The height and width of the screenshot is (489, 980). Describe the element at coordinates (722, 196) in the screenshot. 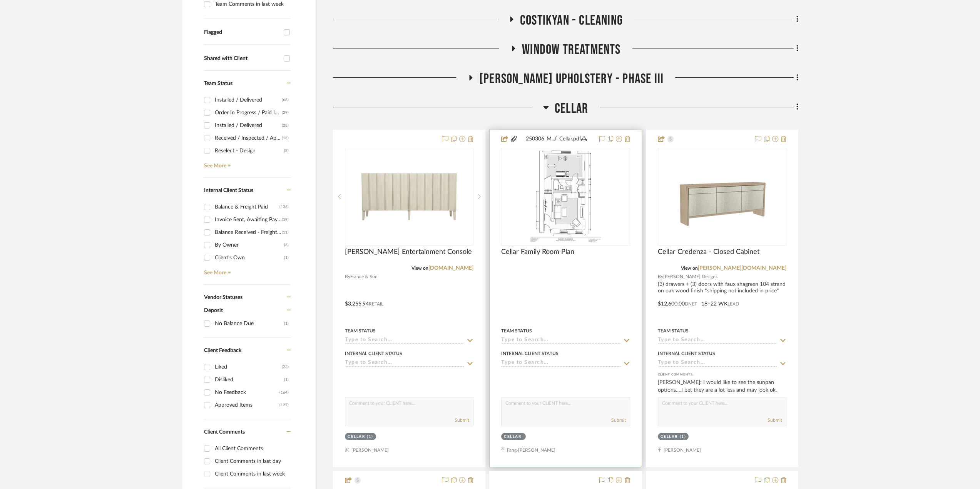

I see `img: Cellar Credenza - Closed Cabinet` at that location.